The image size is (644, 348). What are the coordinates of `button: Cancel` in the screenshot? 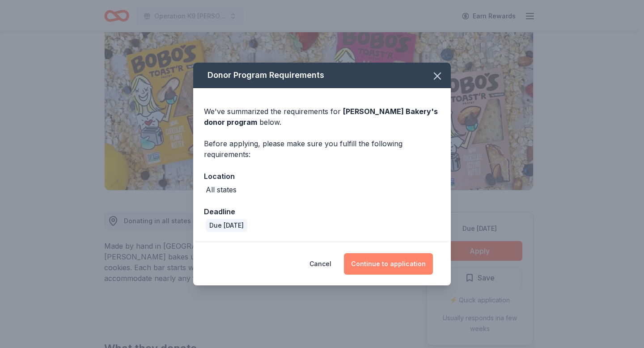 It's located at (320, 264).